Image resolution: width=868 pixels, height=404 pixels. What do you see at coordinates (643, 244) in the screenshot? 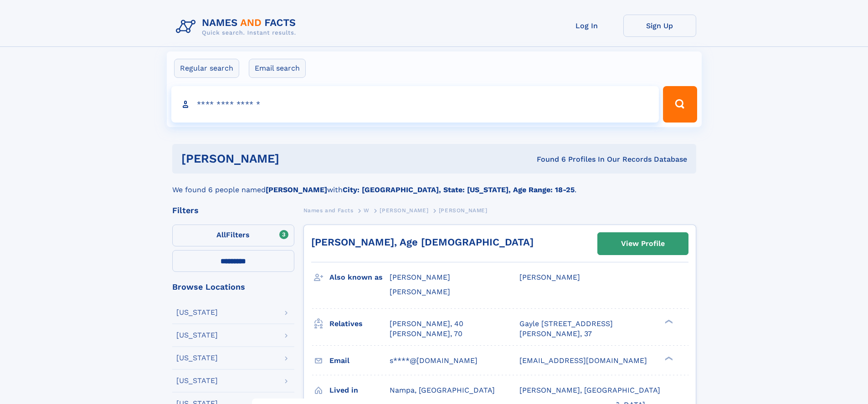
I see `a: View Profile` at bounding box center [643, 244].